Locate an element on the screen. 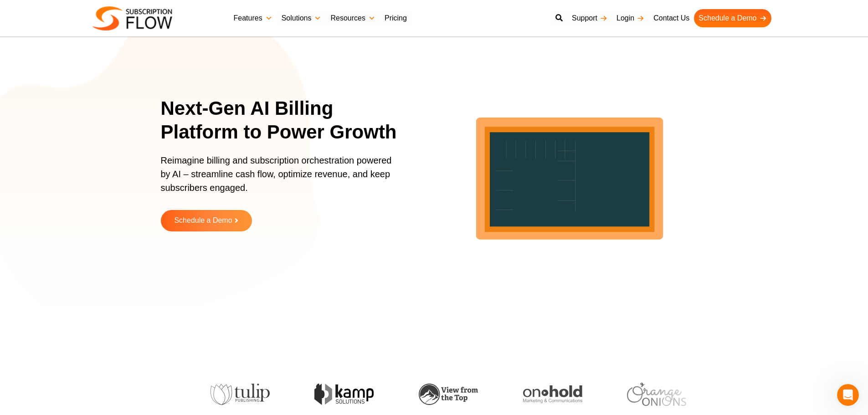  img: vault is located at coordinates (517, 394).